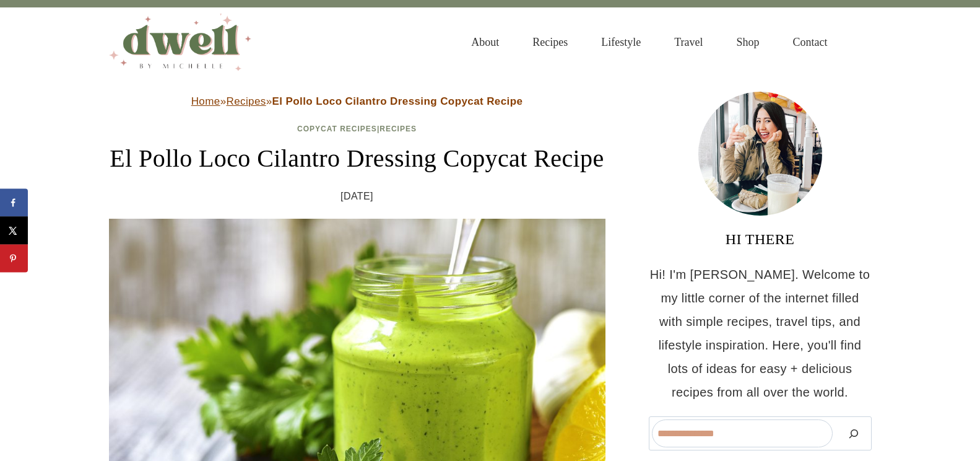  Describe the element at coordinates (357, 159) in the screenshot. I see `h1: El Pollo Loco Cilantro Dressing Copycat Recipe` at that location.